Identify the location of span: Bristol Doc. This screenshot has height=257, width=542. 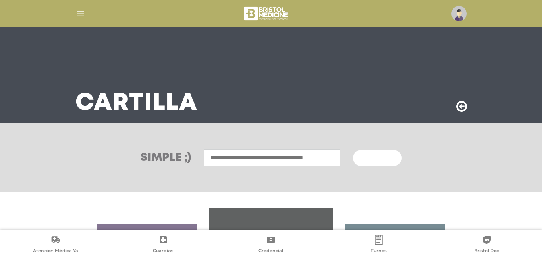
(486, 251).